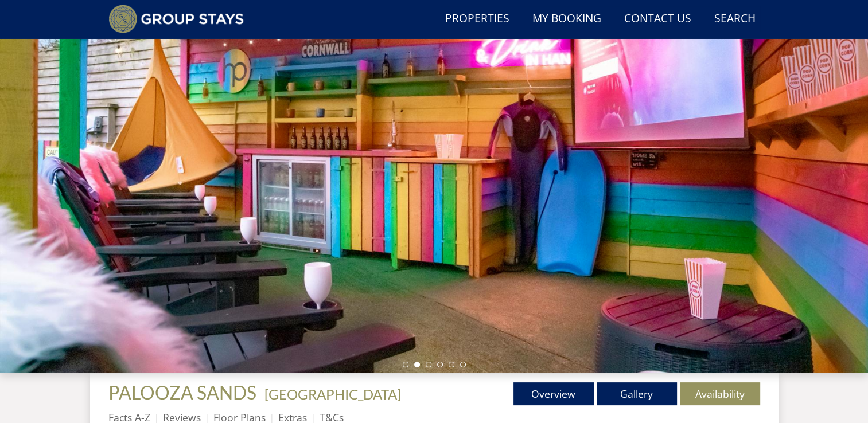 This screenshot has height=423, width=868. I want to click on img: Group Stays, so click(176, 19).